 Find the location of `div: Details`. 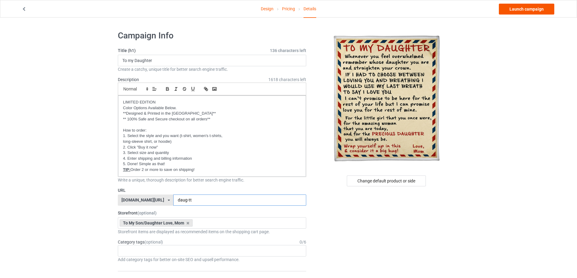

div: Details is located at coordinates (310, 9).